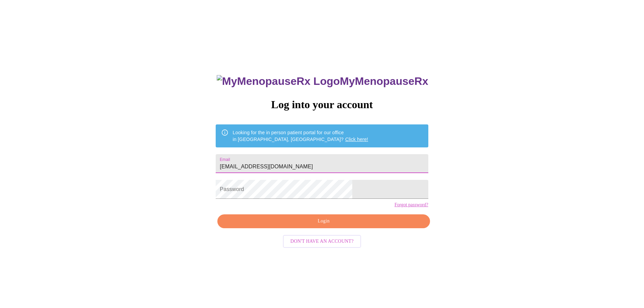 This screenshot has width=644, height=308. What do you see at coordinates (322, 242) in the screenshot?
I see `button: Don't have an account?` at bounding box center [322, 242].